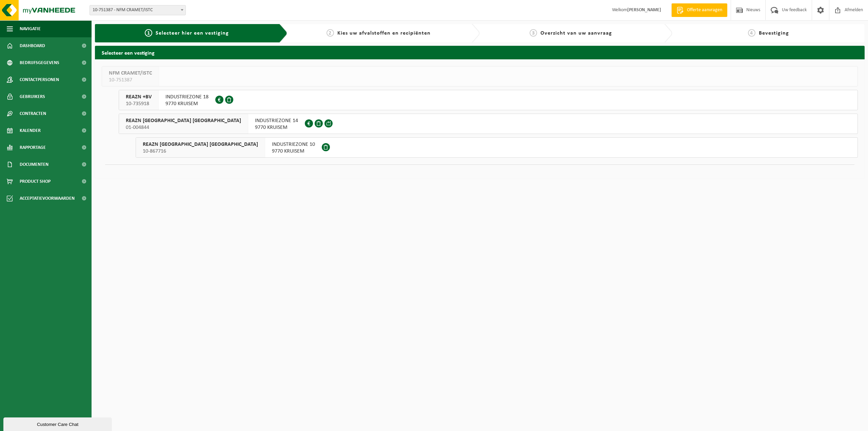  Describe the element at coordinates (34, 165) in the screenshot. I see `span: Documenten` at that location.